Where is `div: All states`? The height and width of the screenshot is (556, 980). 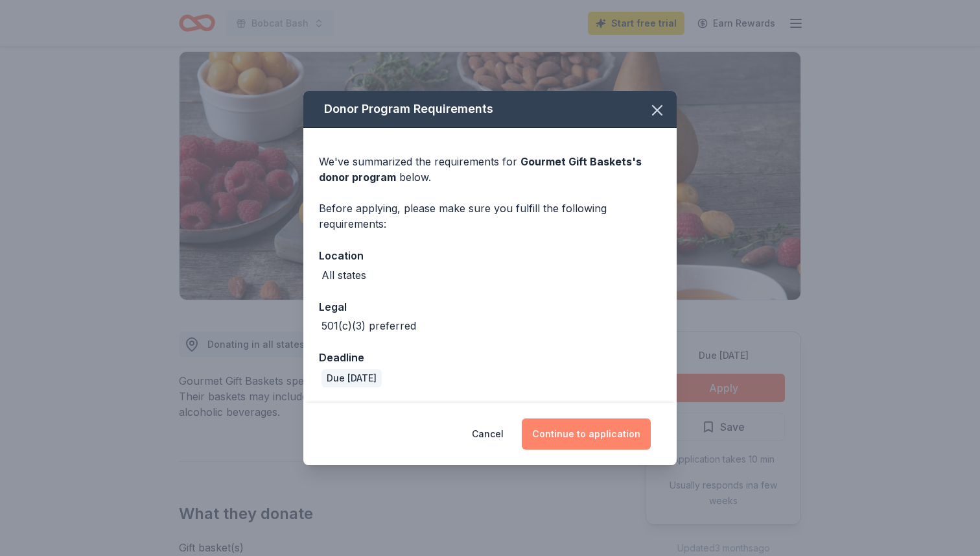
div: All states is located at coordinates (344, 275).